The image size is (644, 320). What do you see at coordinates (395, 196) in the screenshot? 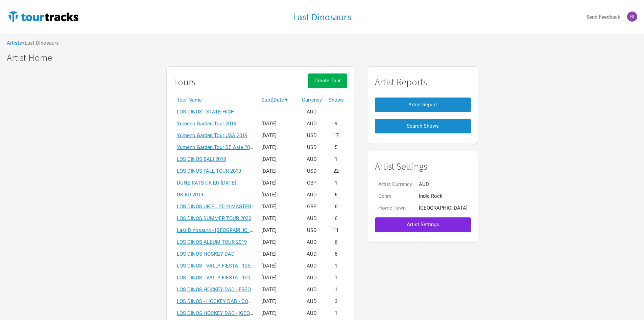
I see `td: Genre` at bounding box center [395, 196].